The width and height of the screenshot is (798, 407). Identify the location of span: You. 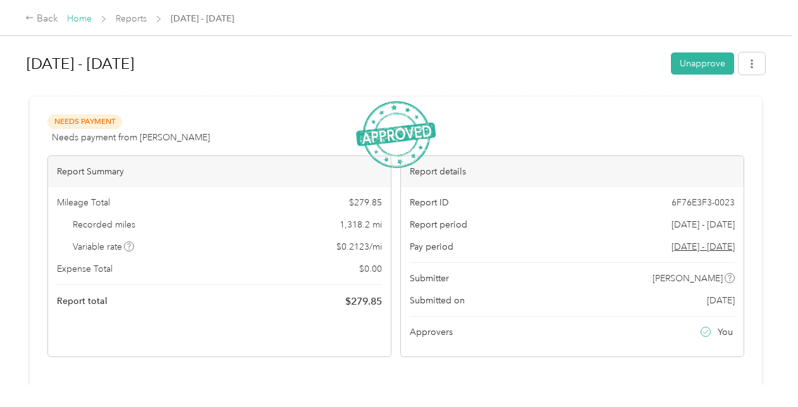
(725, 332).